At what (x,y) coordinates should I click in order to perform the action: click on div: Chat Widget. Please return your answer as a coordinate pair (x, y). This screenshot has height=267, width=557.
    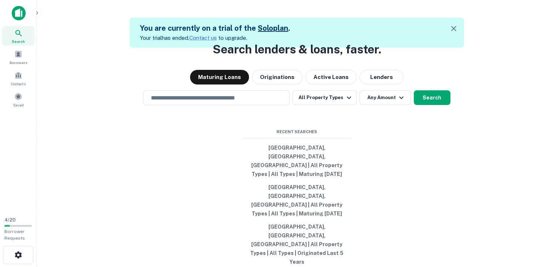
    Looking at the image, I should click on (539, 226).